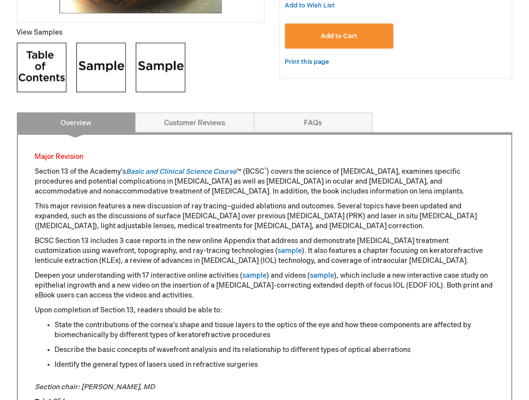 The image size is (529, 400). Describe the element at coordinates (310, 5) in the screenshot. I see `a: Add to Wish List` at that location.